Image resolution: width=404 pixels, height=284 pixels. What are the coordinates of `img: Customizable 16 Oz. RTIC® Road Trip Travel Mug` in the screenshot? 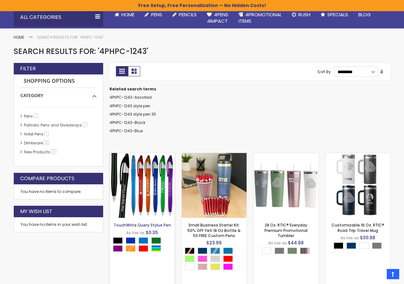 It's located at (358, 185).